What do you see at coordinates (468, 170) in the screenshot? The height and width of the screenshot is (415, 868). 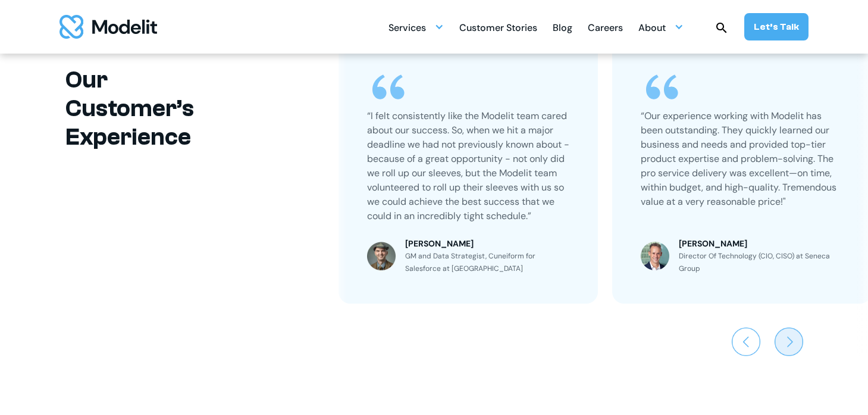 I see `div: 2 / 3` at bounding box center [468, 170].